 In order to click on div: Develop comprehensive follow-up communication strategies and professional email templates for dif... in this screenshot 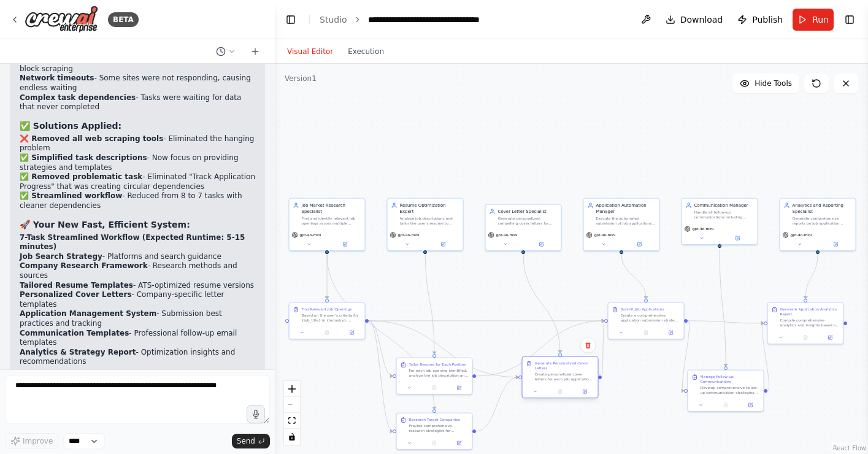, I will do `click(730, 390)`.